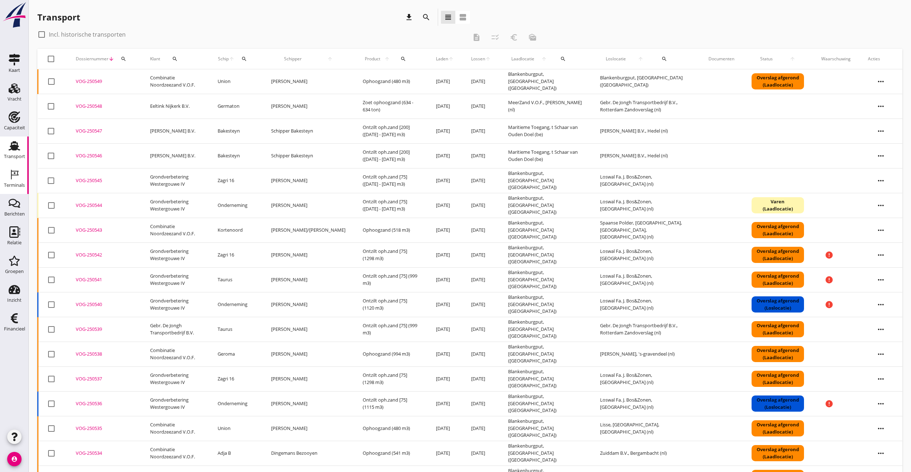 The image size is (911, 472). Describe the element at coordinates (721, 59) in the screenshot. I see `div: Documenten` at that location.